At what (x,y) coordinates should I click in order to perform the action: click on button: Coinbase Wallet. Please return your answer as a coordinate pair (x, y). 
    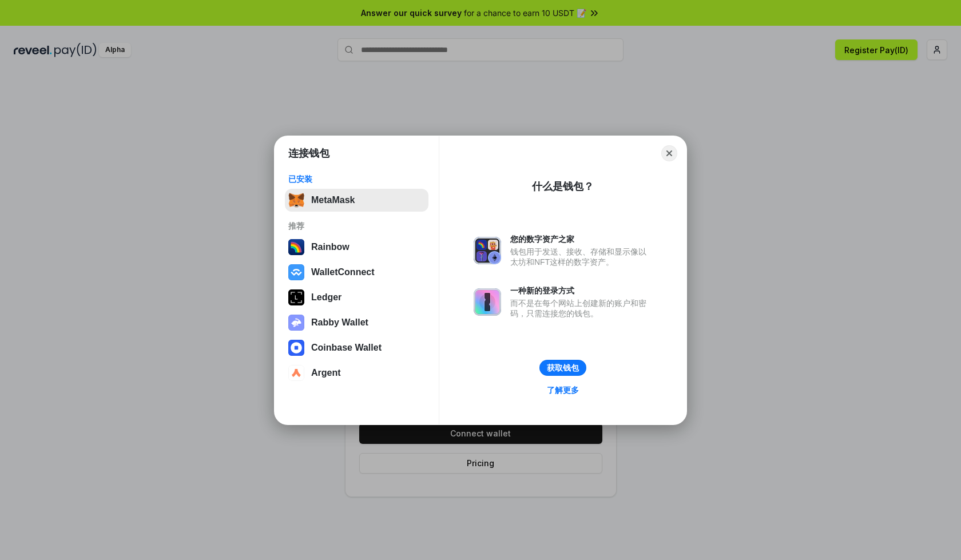
    Looking at the image, I should click on (356, 347).